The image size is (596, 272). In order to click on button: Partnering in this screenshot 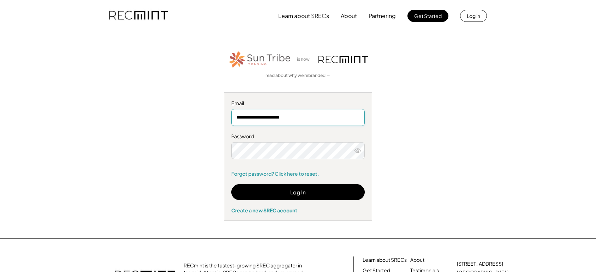, I will do `click(382, 16)`.